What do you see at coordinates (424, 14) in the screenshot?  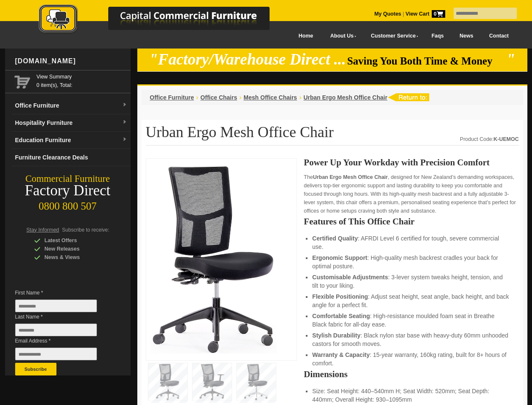 I see `a: View Cart0` at bounding box center [424, 14].